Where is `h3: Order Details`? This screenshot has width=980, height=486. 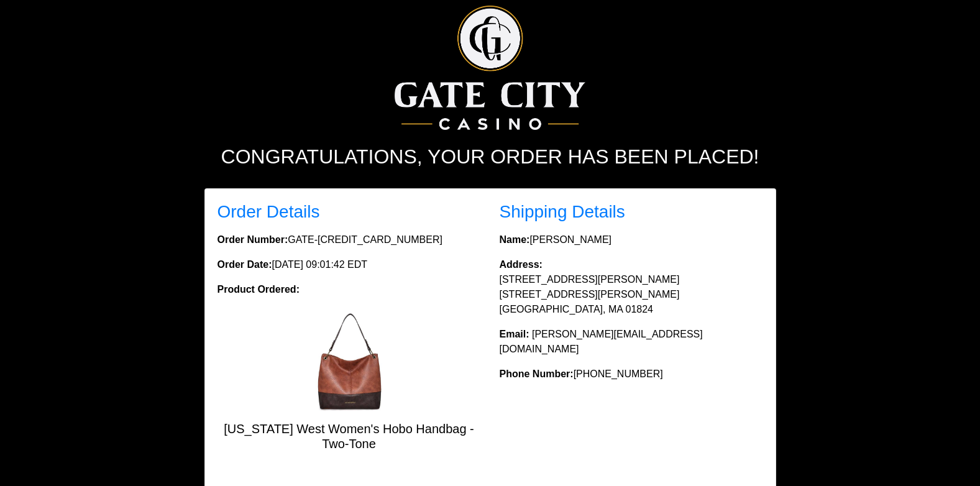 h3: Order Details is located at coordinates (349, 212).